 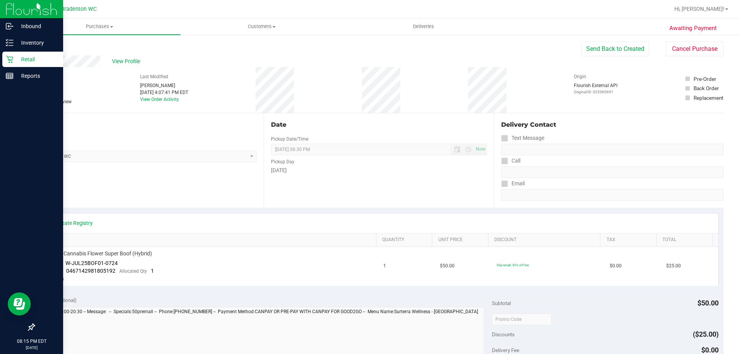 What do you see at coordinates (98, 253) in the screenshot?
I see `span: FT 3.5g Cannabis Flower Super Boof (Hybrid)` at bounding box center [98, 253].